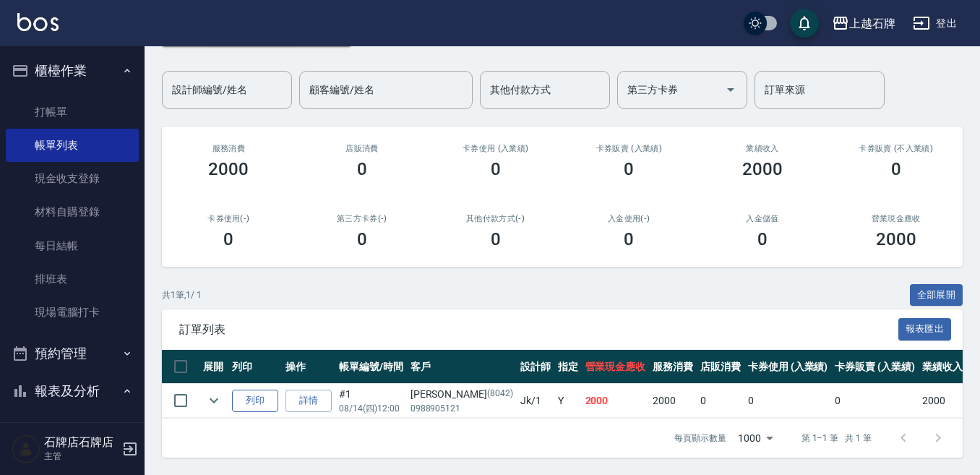 Image resolution: width=980 pixels, height=475 pixels. Describe the element at coordinates (255, 401) in the screenshot. I see `button: 列印` at that location.